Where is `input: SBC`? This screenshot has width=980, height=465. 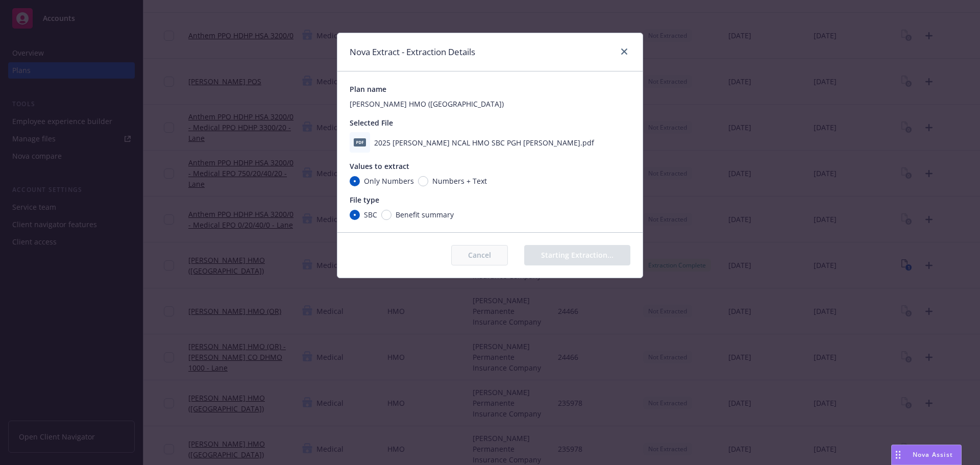 input: SBC is located at coordinates (354, 215).